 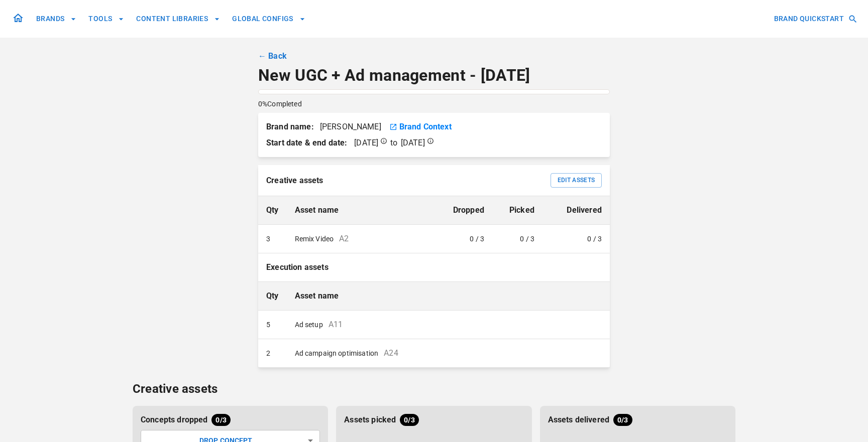 I want to click on th: Delivered, so click(x=577, y=211).